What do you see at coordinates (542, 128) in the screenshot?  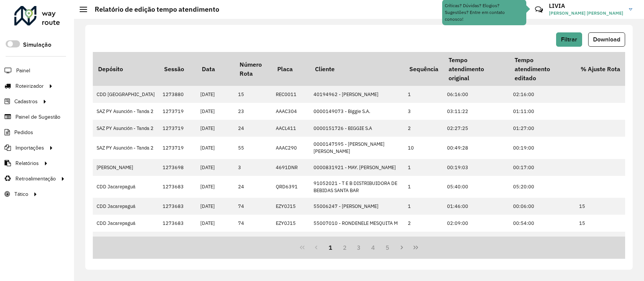 I see `td: 01:27:00` at bounding box center [542, 128].